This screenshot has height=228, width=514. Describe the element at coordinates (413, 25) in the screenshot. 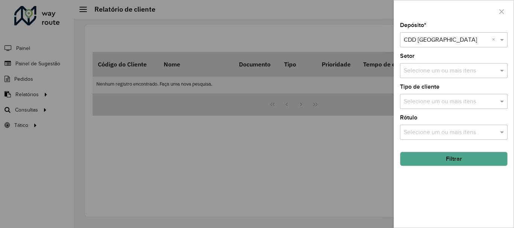

I see `label: Depósito` at that location.